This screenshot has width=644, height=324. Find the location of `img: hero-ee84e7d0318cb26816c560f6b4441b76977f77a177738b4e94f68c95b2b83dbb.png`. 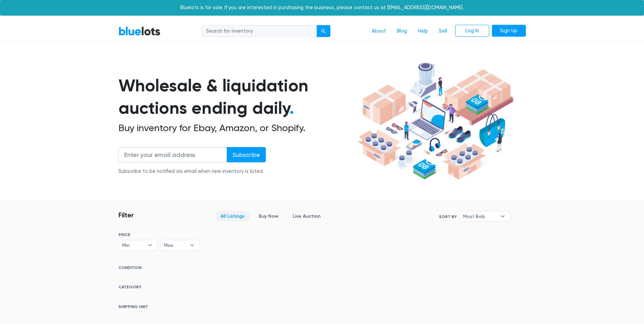

img: hero-ee84e7d0318cb26816c560f6b4441b76977f77a177738b4e94f68c95b2b83dbb.png is located at coordinates (435, 121).